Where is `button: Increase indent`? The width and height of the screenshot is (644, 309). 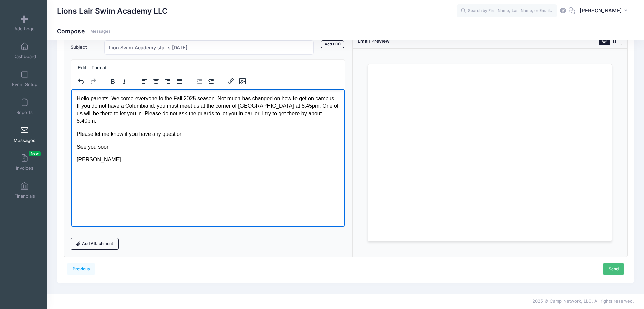 button: Increase indent is located at coordinates (211, 81).